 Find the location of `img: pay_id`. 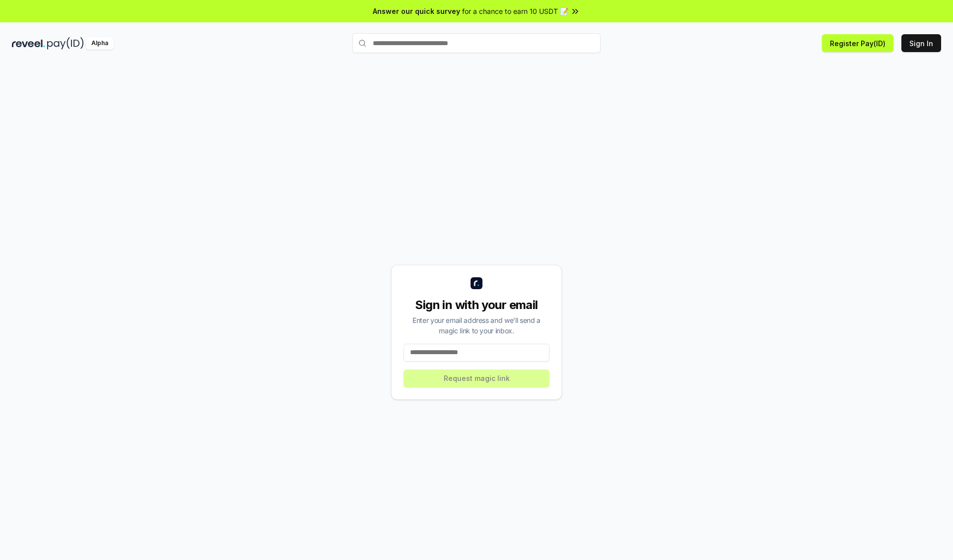

img: pay_id is located at coordinates (66, 43).